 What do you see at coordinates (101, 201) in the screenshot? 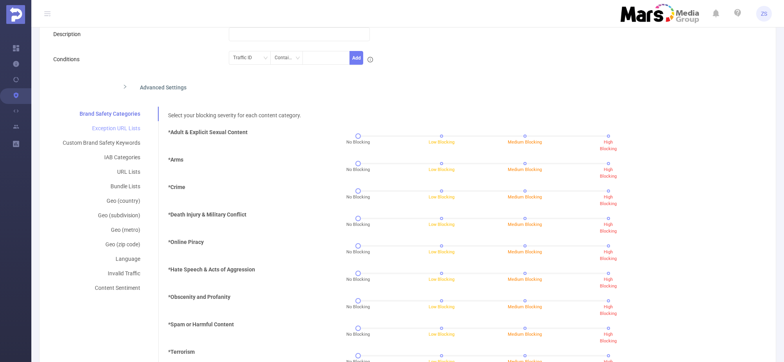
I see `div: Geo (country)` at bounding box center [101, 201].